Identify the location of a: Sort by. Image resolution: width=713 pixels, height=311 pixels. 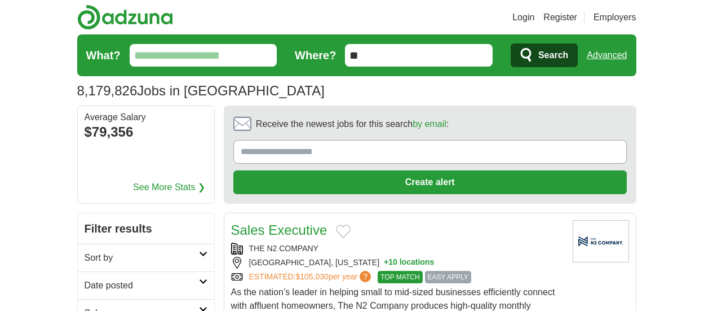
(146, 257).